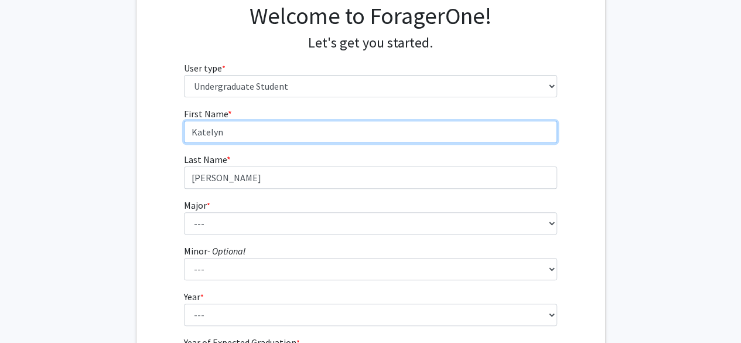 The width and height of the screenshot is (741, 343). I want to click on label: Minor, so click(215, 251).